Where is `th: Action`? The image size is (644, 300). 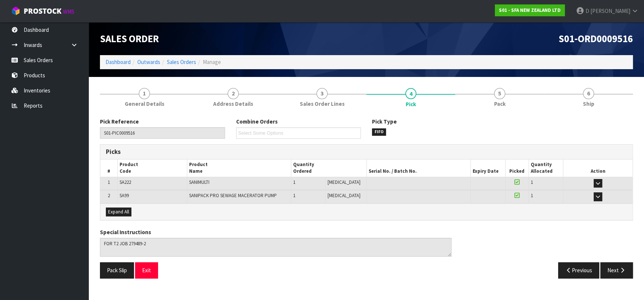
th: Action is located at coordinates (598, 168).